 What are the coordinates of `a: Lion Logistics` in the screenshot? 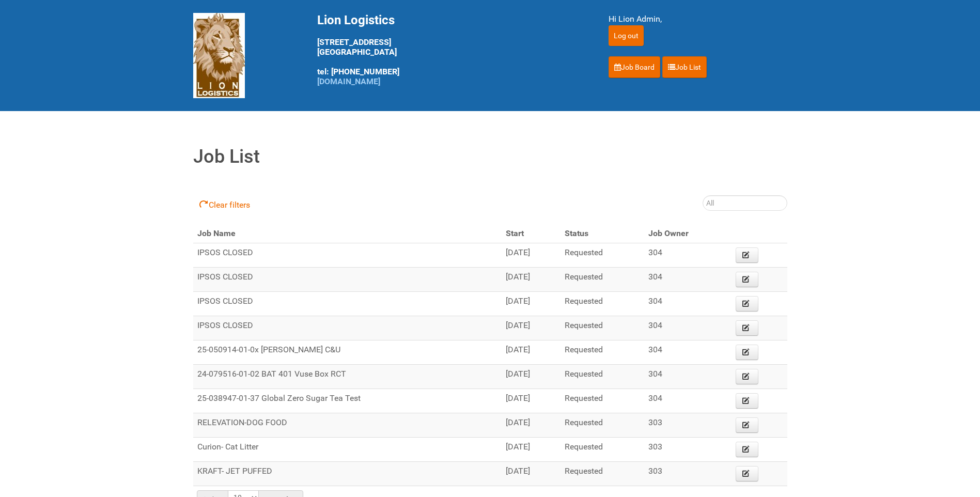 It's located at (219, 55).